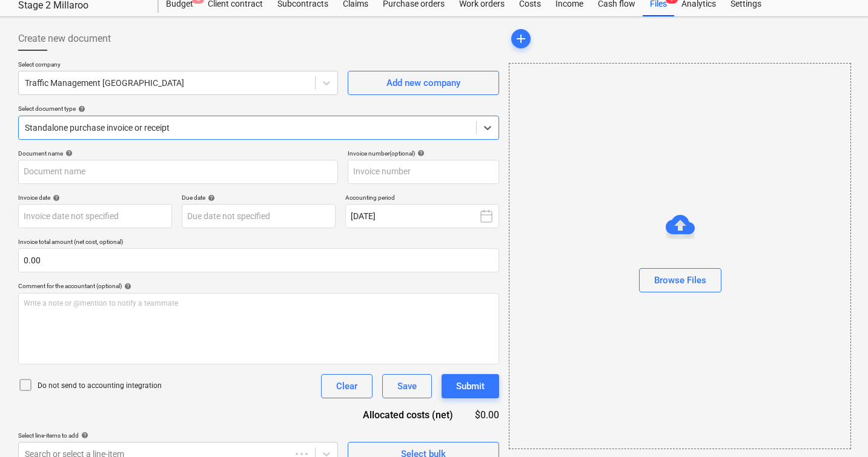 This screenshot has height=457, width=868. Describe the element at coordinates (178, 153) in the screenshot. I see `div: Document name` at that location.